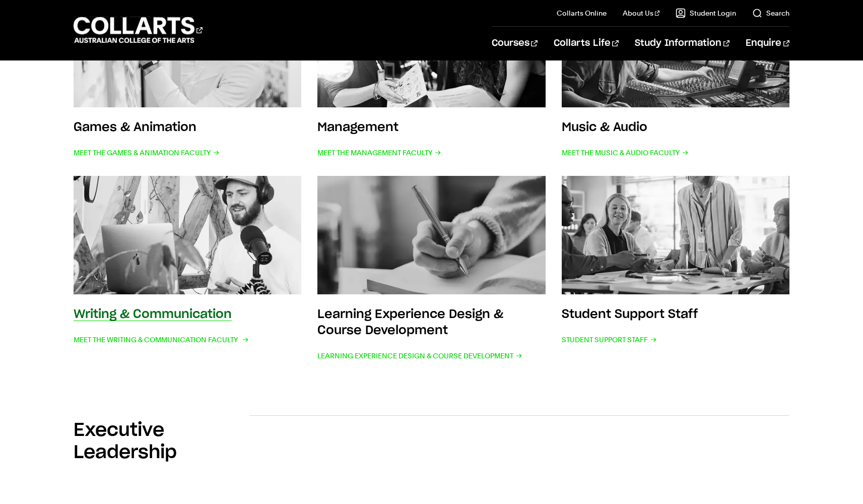  I want to click on span: Meet the Management Faculty, so click(380, 153).